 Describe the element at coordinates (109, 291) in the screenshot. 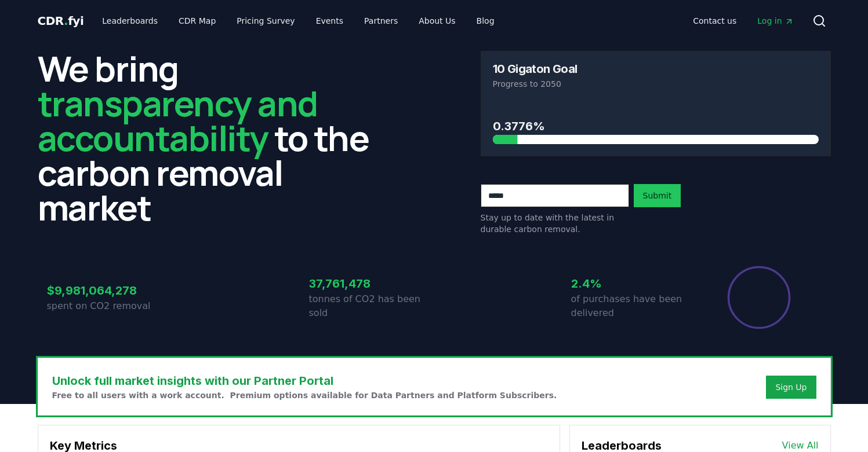

I see `h3: $9,981,064,278` at that location.